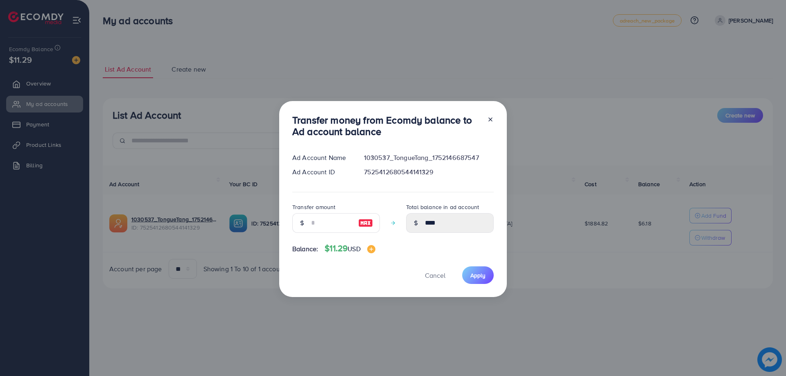  I want to click on div: 1030537_TongueTang_1752146687547, so click(429, 158).